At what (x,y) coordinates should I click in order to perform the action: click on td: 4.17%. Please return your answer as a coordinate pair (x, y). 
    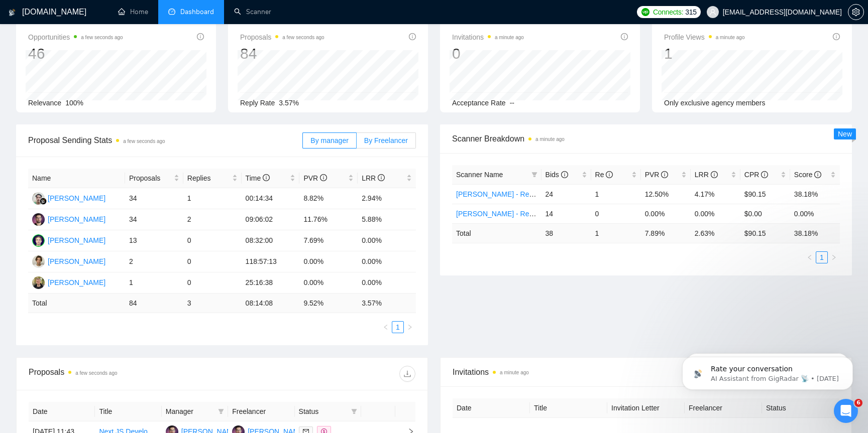
    Looking at the image, I should click on (715, 194).